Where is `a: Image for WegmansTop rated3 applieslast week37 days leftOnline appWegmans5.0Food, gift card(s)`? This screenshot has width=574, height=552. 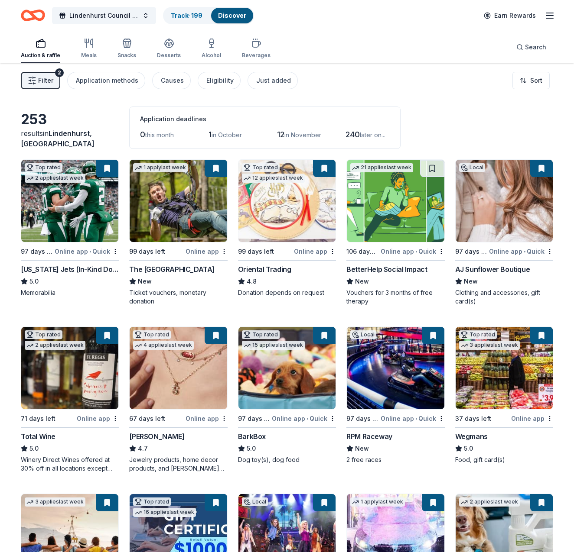 a: Image for WegmansTop rated3 applieslast week37 days leftOnline appWegmans5.0Food, gift card(s) is located at coordinates (504, 396).